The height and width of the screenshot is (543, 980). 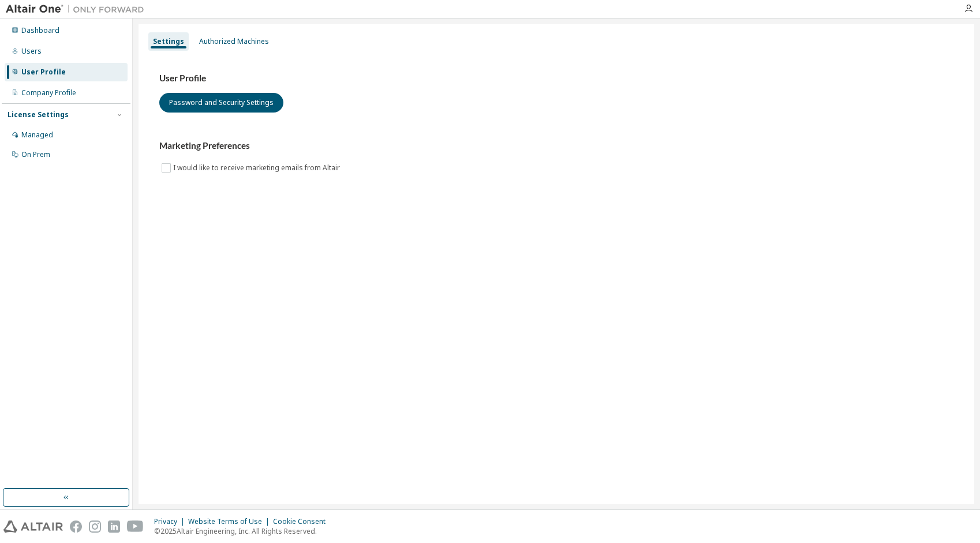 I want to click on div: Users, so click(x=31, y=51).